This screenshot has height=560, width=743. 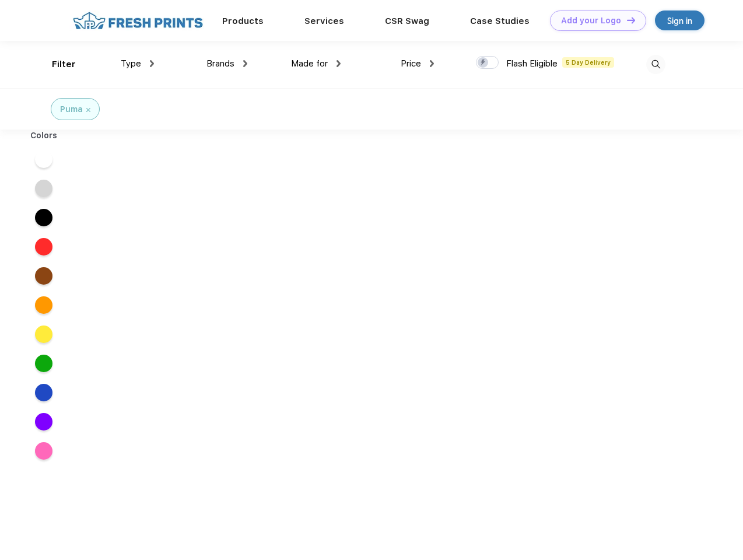 I want to click on a: Products, so click(x=242, y=21).